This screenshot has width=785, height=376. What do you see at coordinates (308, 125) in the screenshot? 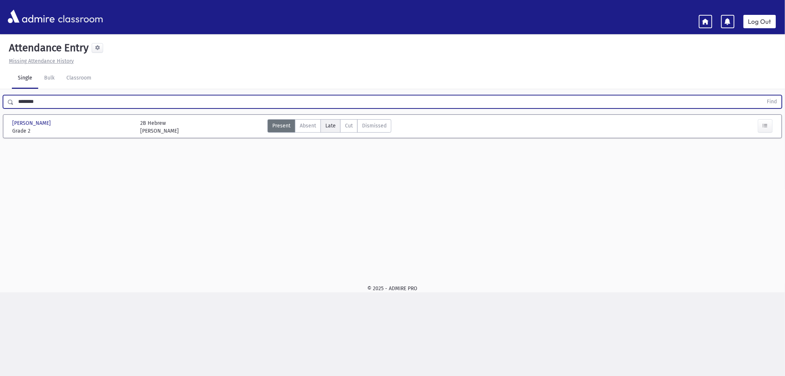
I see `span: Absent` at bounding box center [308, 125].